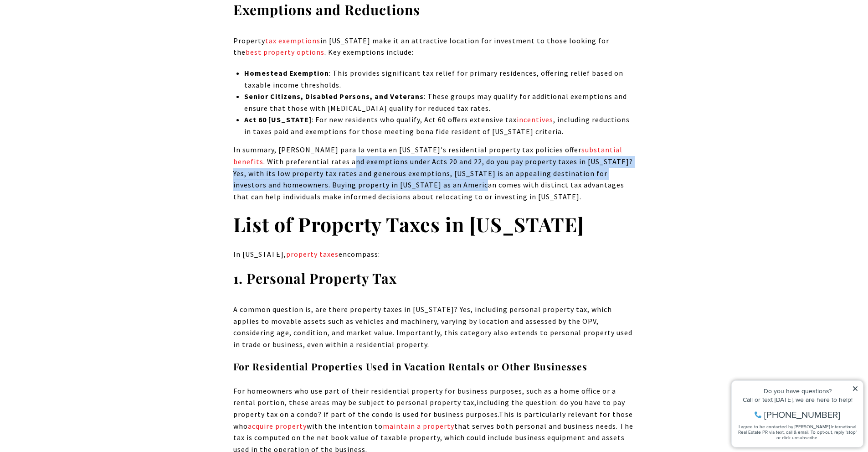 The image size is (868, 452). Describe the element at coordinates (359, 254) in the screenshot. I see `span: encompass:` at that location.